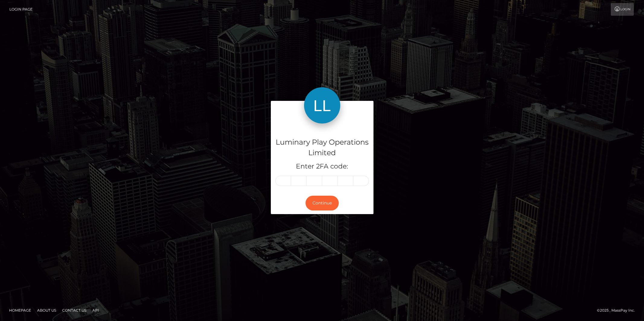 Image resolution: width=644 pixels, height=321 pixels. I want to click on a: Contact Us, so click(74, 311).